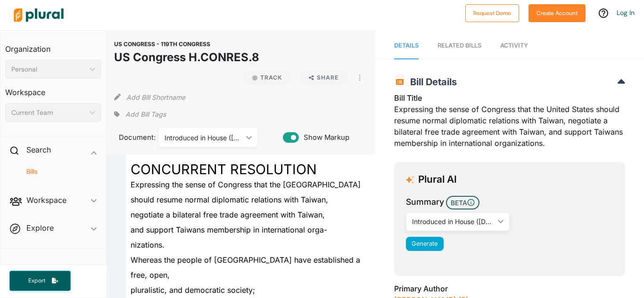  Describe the element at coordinates (424, 243) in the screenshot. I see `span: Generate` at that location.